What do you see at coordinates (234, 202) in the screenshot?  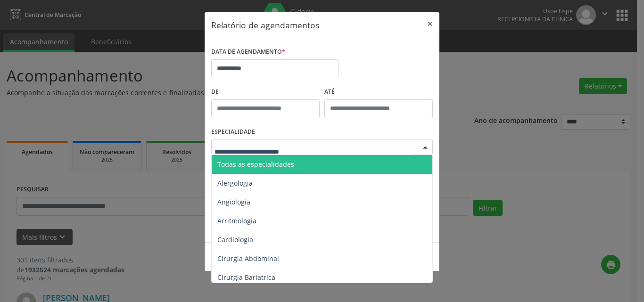 I see `span: Angiologia` at bounding box center [234, 202].